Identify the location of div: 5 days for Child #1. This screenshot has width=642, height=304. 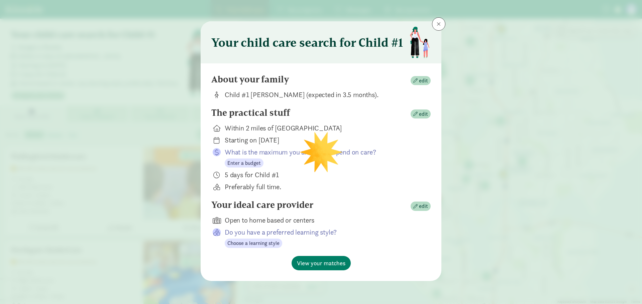
(322, 175).